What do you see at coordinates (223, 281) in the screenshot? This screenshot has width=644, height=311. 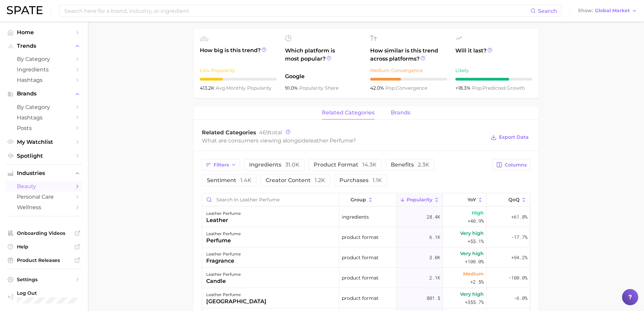 I see `div: candle` at bounding box center [223, 281].